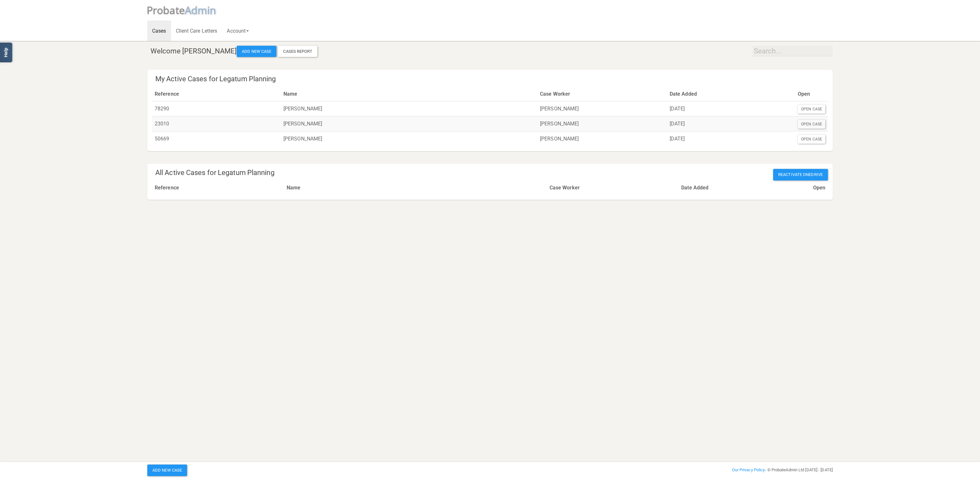  I want to click on td: 23010, so click(216, 124).